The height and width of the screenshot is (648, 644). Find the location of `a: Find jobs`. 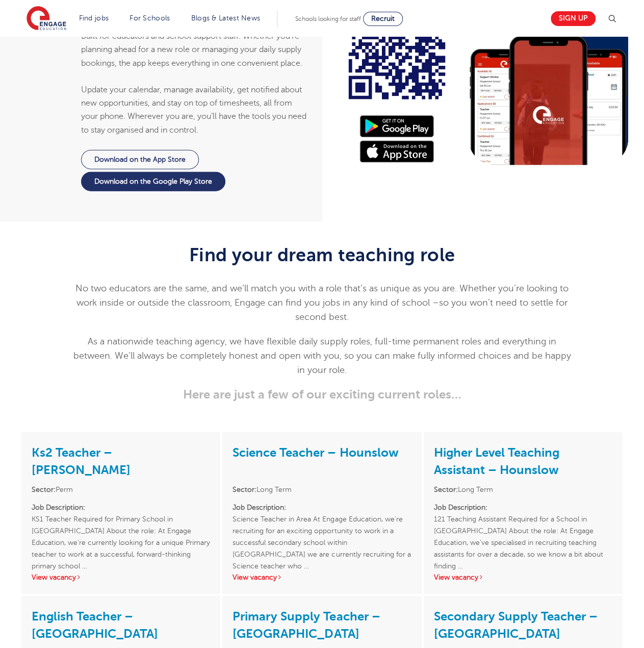

a: Find jobs is located at coordinates (94, 18).